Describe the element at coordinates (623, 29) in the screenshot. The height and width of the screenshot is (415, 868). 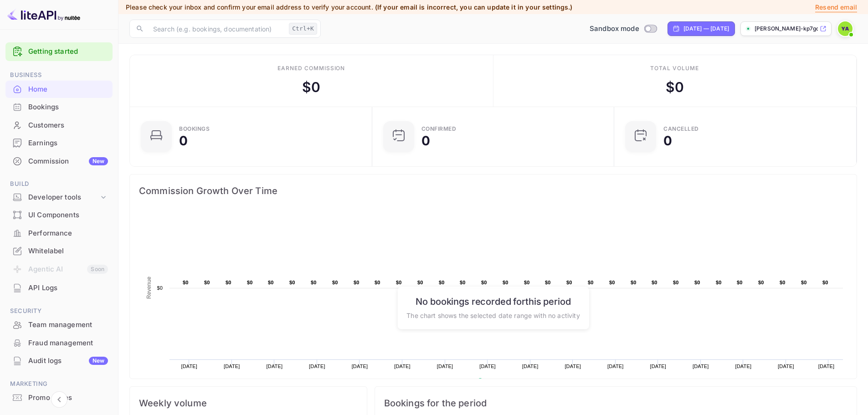
I see `div: Switch to Production mode` at that location.